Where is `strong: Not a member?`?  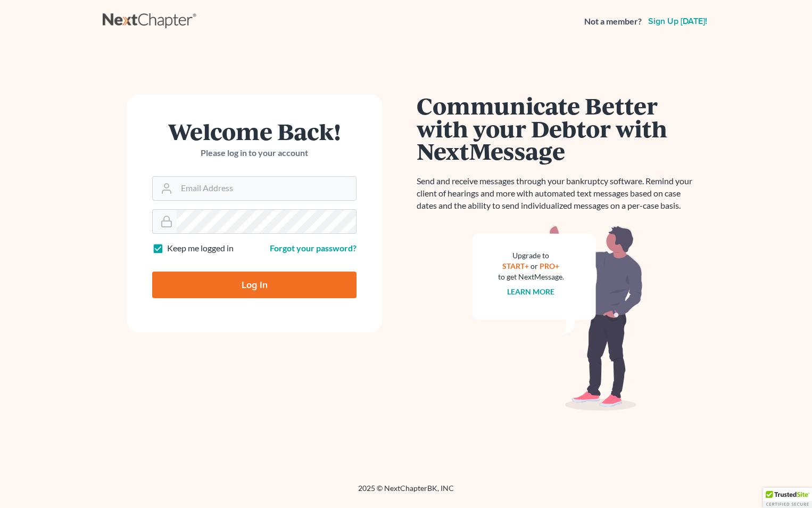
strong: Not a member? is located at coordinates (614, 21).